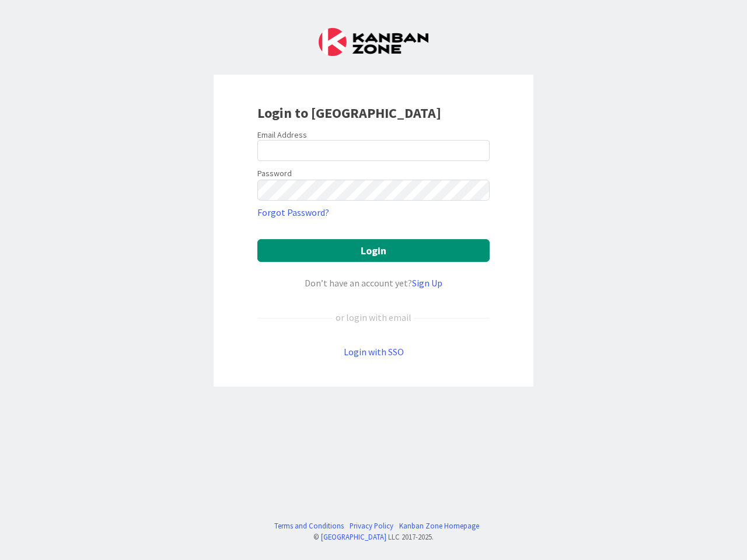 The image size is (747, 560). What do you see at coordinates (374, 537) in the screenshot?
I see `div: © LLC 2017- 2025 .` at bounding box center [374, 537].